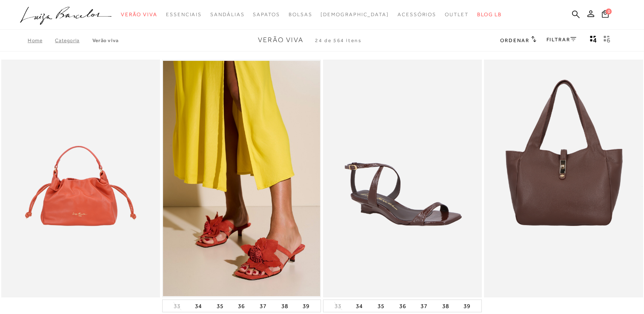 The image size is (644, 314). I want to click on img: BOLSA EM COURO CAIENA COM ALÇA EFEITO NÓ, so click(80, 179).